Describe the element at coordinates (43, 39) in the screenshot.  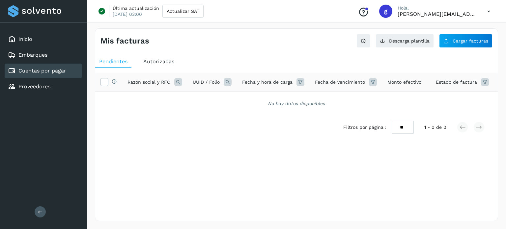
I see `div: Inicio` at that location.